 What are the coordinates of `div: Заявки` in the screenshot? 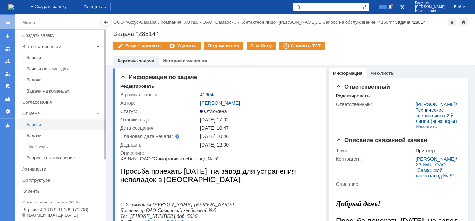 It's located at (64, 124).